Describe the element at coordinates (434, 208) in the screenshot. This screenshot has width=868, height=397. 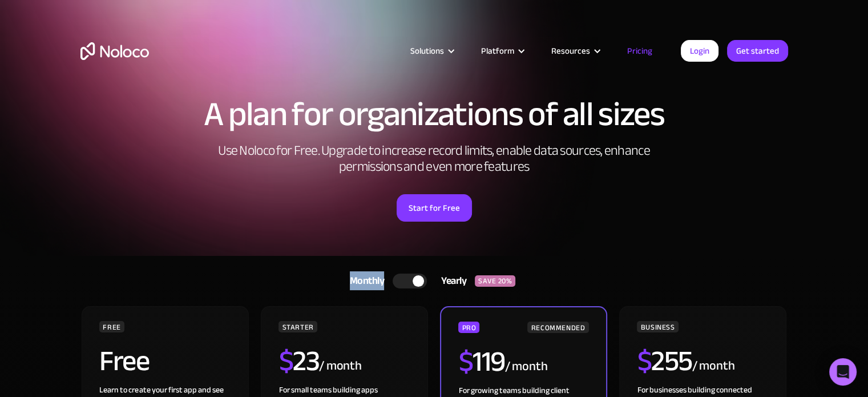
I see `a: Start for Free` at that location.